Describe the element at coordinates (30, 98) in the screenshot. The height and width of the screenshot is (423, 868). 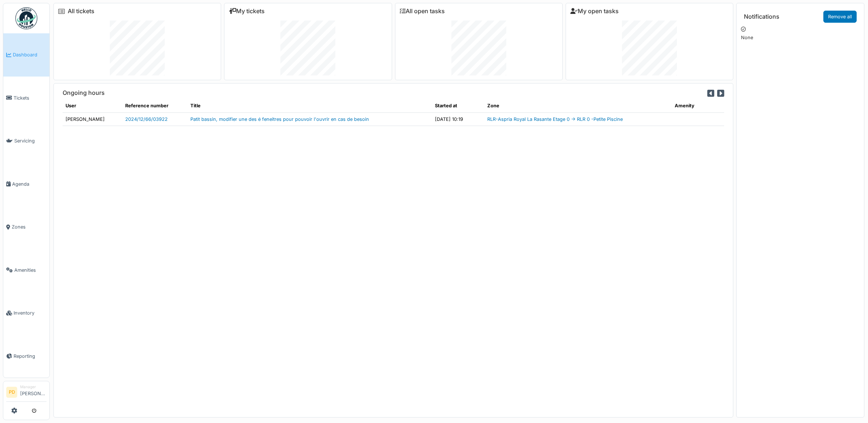
I see `span: Tickets` at that location.